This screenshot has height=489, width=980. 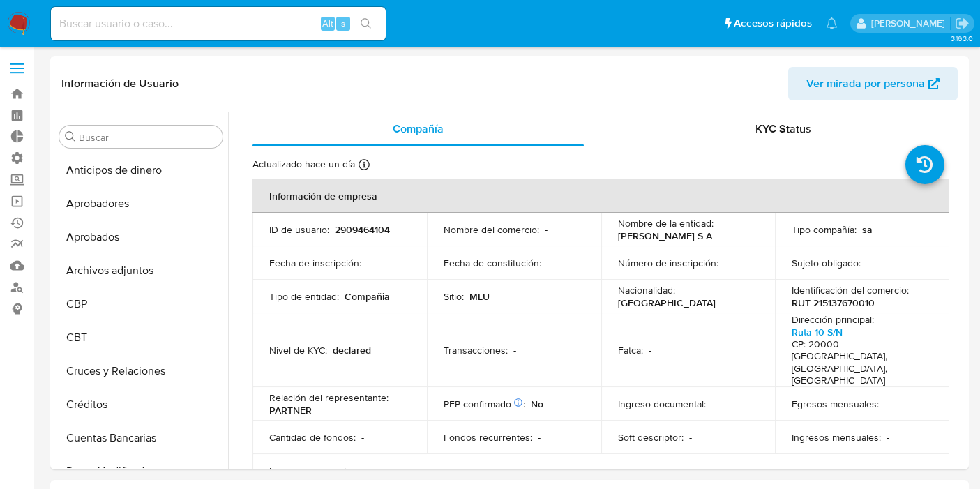 I want to click on p: PEP confirmado :, so click(x=484, y=404).